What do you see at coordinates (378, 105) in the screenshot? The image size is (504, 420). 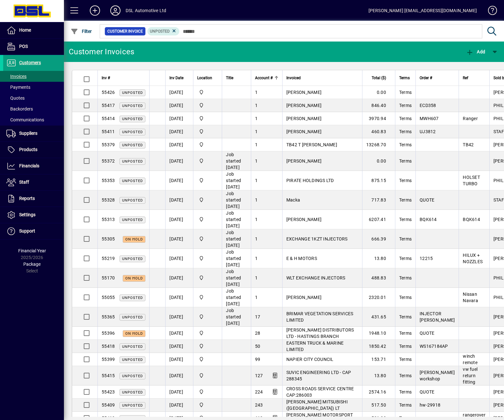 I see `td: 846.40` at bounding box center [378, 105].